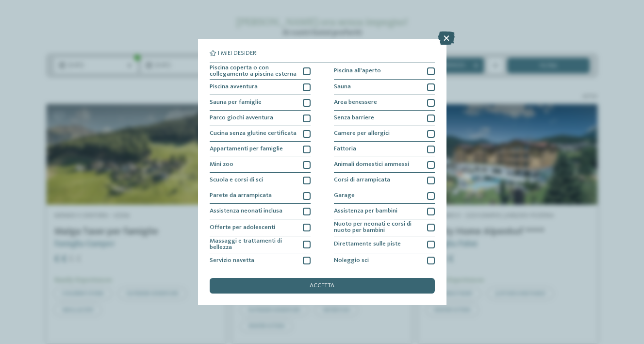  What do you see at coordinates (357, 71) in the screenshot?
I see `span: Piscina all'aperto` at bounding box center [357, 71].